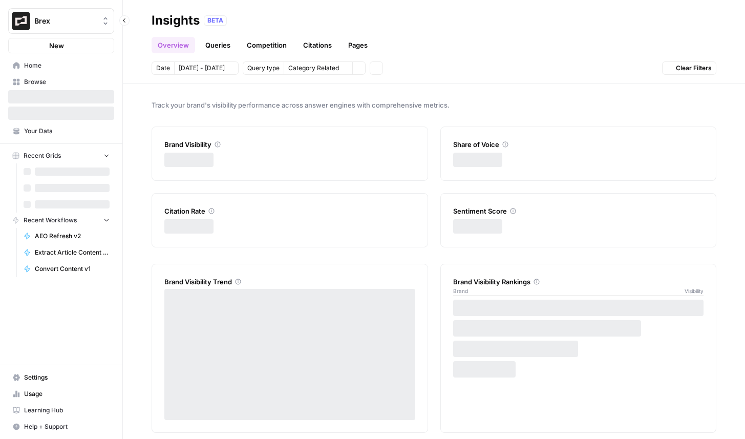 Image resolution: width=745 pixels, height=439 pixels. I want to click on button: Recent Workflows, so click(61, 220).